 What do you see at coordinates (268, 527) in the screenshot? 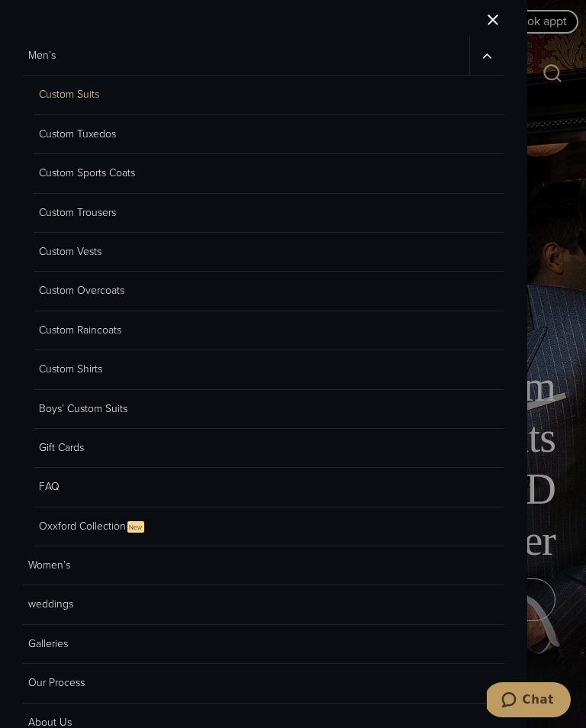
I see `a: Oxxford CollectionNew` at bounding box center [268, 527].